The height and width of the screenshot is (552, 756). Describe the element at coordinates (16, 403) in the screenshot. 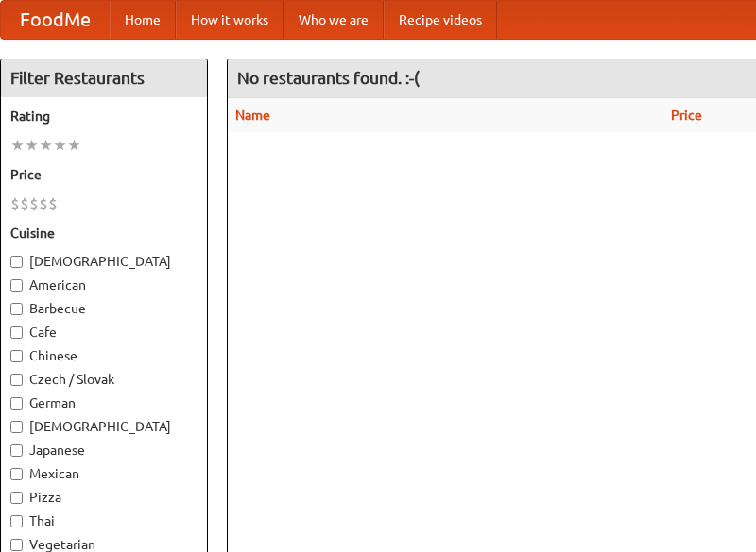

I see `input: German` at that location.